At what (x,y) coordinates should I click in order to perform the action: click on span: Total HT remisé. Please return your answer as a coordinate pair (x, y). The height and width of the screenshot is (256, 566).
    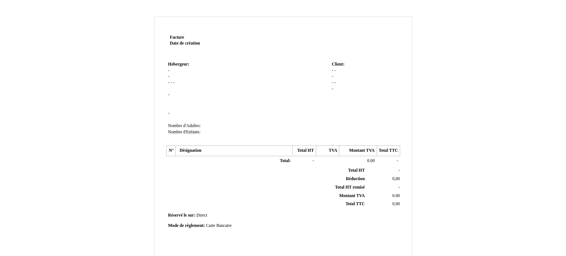
    Looking at the image, I should click on (350, 187).